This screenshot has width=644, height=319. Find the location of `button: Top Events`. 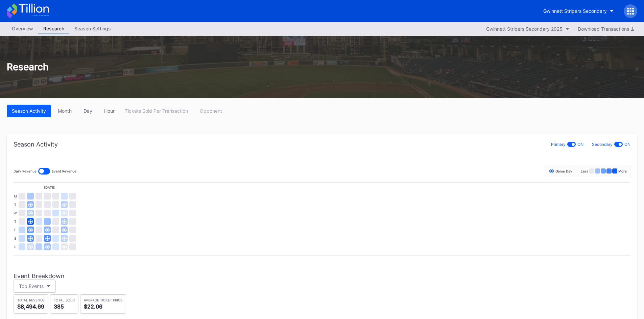

button: Top Events is located at coordinates (35, 286).